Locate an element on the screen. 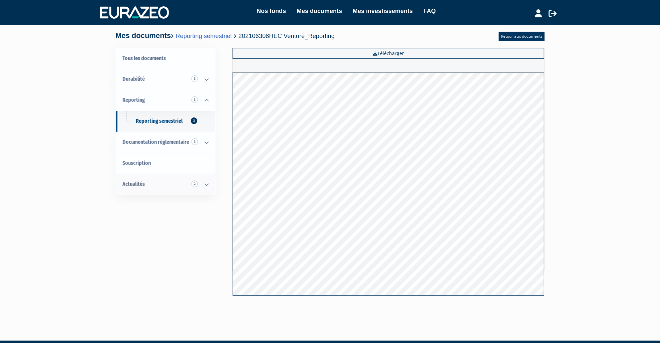 The image size is (660, 343). span: Reporting is located at coordinates (133, 100).